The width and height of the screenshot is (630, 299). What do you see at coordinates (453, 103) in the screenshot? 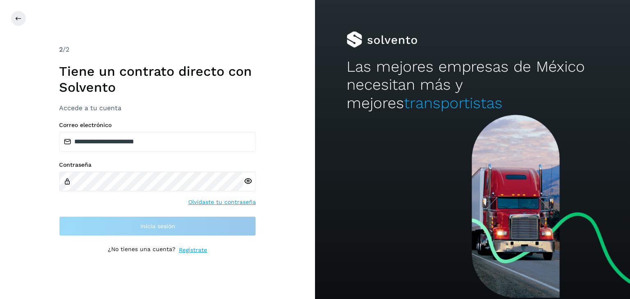
I see `span: transportistas` at bounding box center [453, 103].